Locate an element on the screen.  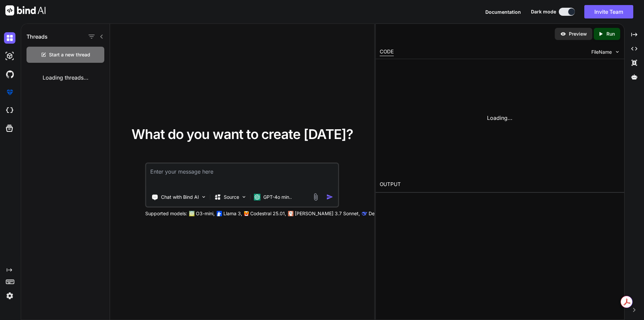
img: Mistral-AI is located at coordinates (247, 213).